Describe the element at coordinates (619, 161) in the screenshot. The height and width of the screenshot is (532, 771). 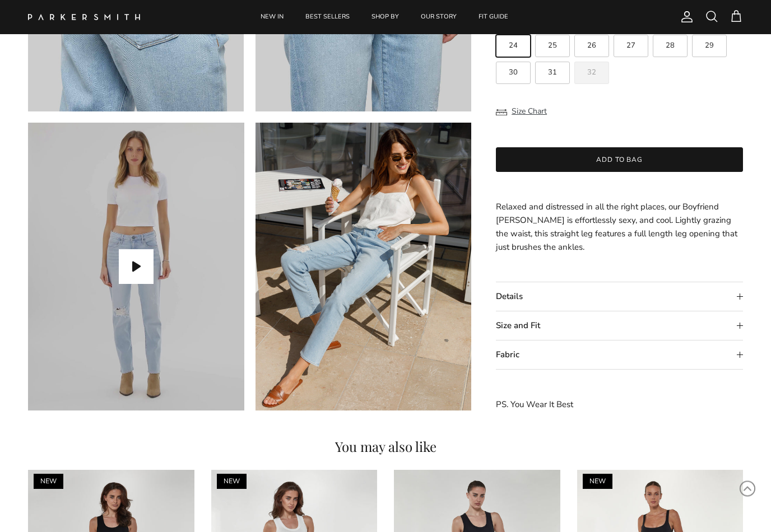
I see `button: Add to bag` at that location.